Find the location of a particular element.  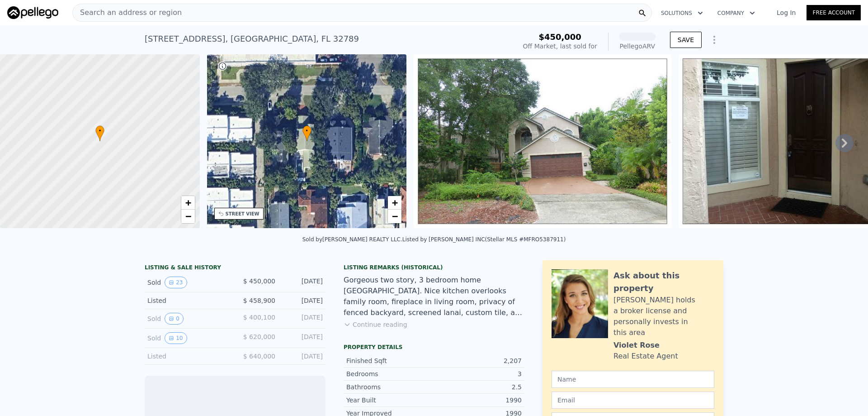

input: Email is located at coordinates (633, 400).